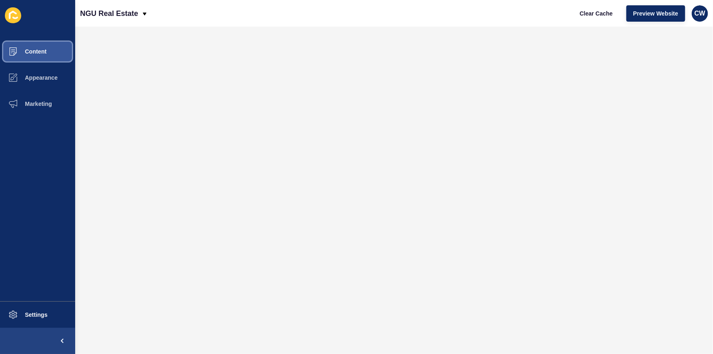  I want to click on button: Preview Website, so click(656, 13).